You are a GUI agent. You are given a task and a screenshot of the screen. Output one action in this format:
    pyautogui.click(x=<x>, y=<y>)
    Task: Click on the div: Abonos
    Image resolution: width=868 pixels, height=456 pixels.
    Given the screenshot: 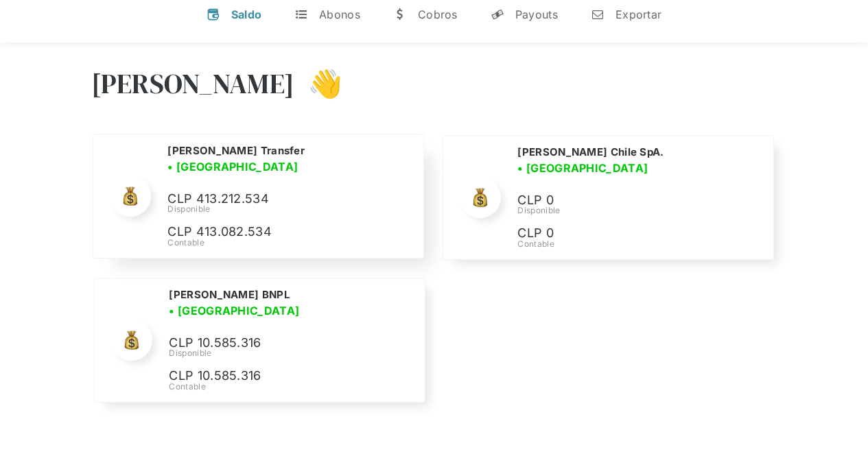 What is the action you would take?
    pyautogui.click(x=340, y=15)
    